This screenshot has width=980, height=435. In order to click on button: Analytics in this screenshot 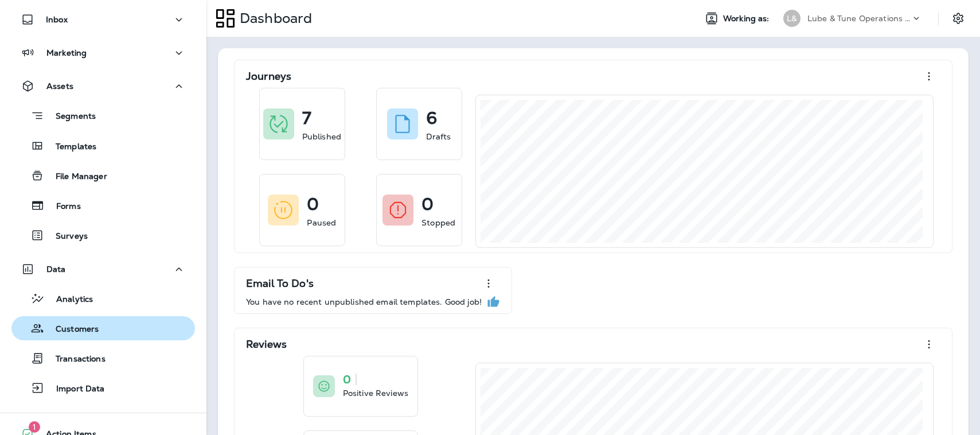, I will do `click(104, 298)`.